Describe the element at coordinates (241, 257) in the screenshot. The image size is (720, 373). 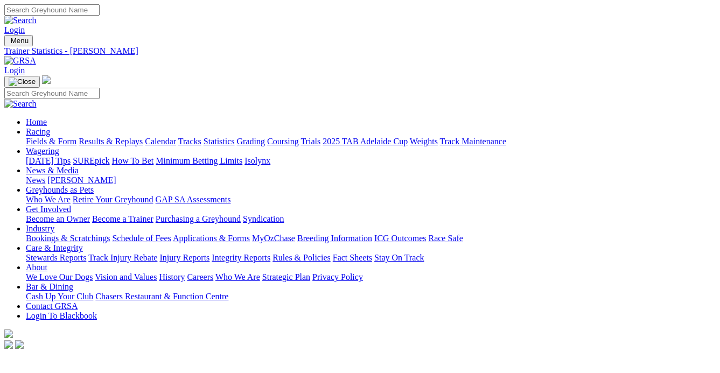
I see `a: Integrity Reports` at that location.